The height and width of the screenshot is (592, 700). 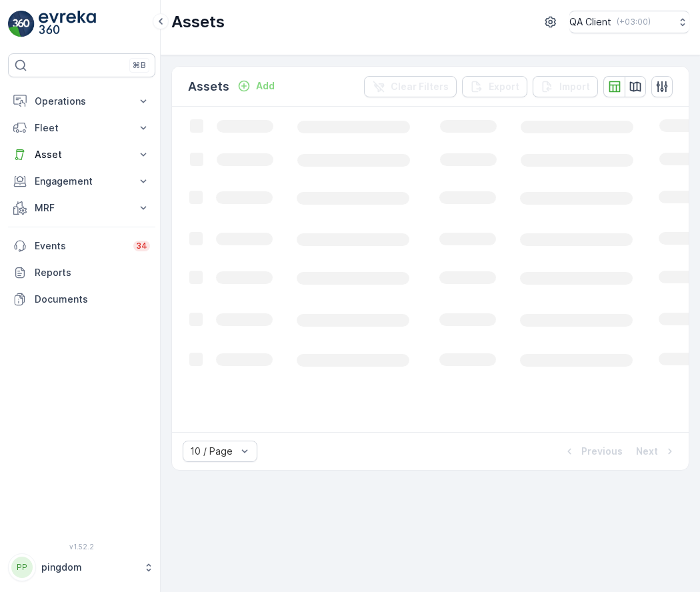 I want to click on p: Engagement, so click(x=81, y=182).